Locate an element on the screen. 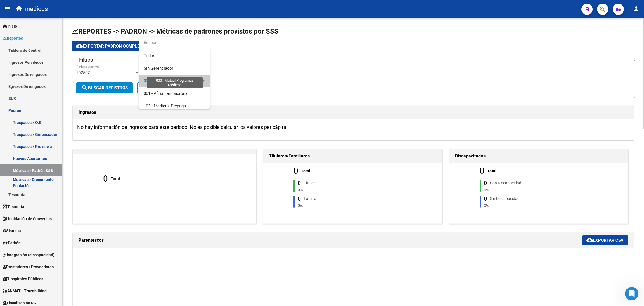 The image size is (644, 306). span: Sin Gerenciador is located at coordinates (158, 68).